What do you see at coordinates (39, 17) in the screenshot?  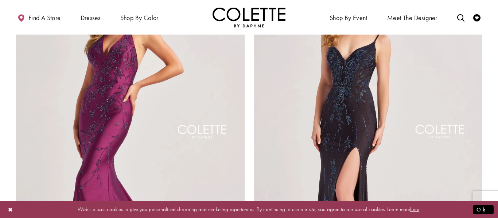 I see `a: Find a store` at bounding box center [39, 17].